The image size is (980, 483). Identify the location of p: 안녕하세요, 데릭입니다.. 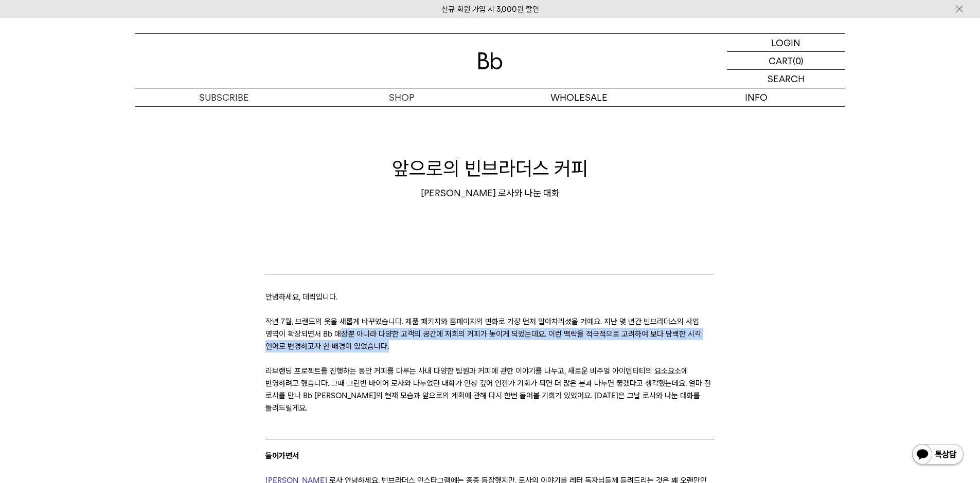
(490, 297).